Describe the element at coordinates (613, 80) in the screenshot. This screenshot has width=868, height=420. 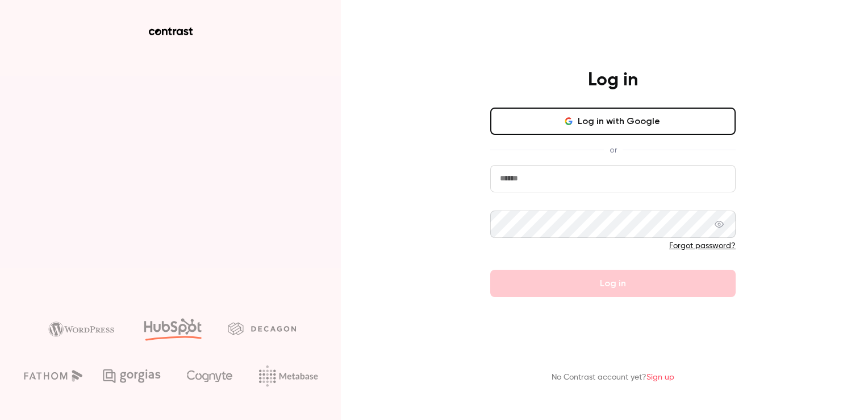
I see `h4: Log in` at that location.